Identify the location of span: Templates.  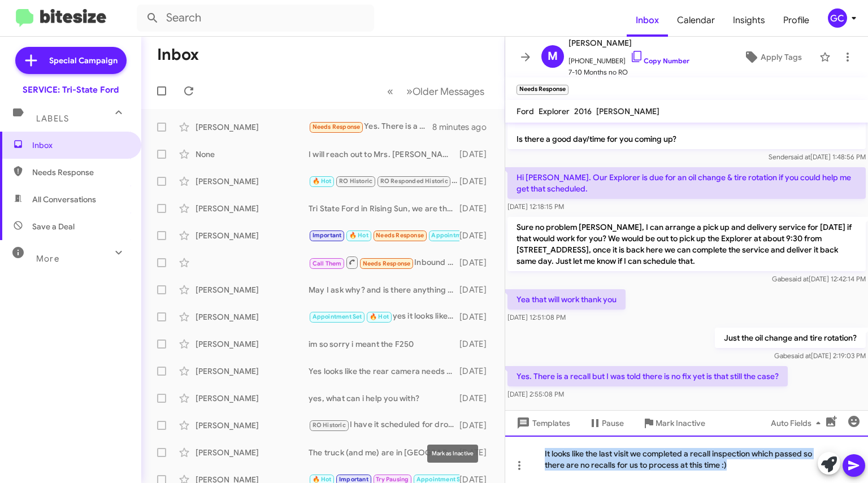
(541, 423).